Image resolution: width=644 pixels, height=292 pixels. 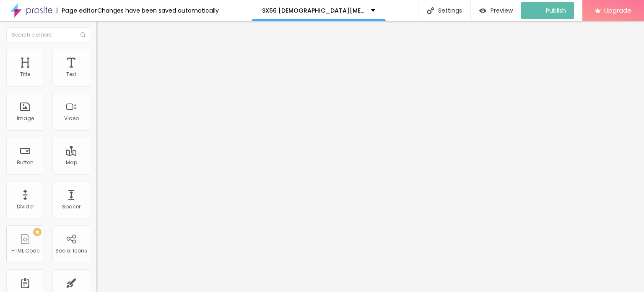 What do you see at coordinates (71, 163) in the screenshot?
I see `div: Map` at bounding box center [71, 163].